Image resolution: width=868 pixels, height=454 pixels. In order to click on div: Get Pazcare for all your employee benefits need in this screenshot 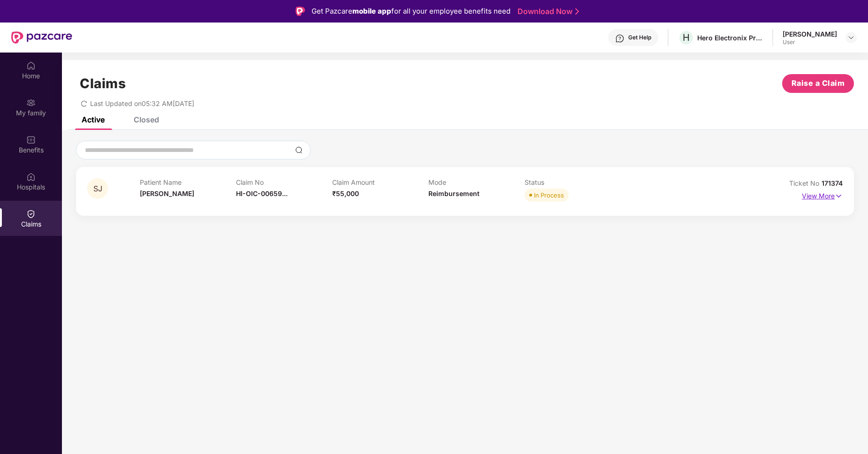, I will do `click(411, 11)`.